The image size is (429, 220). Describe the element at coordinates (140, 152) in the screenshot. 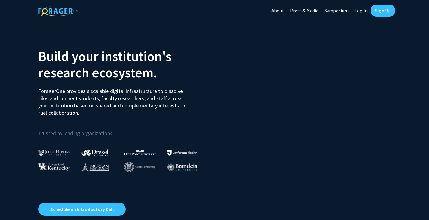

I see `img: High Point University` at that location.